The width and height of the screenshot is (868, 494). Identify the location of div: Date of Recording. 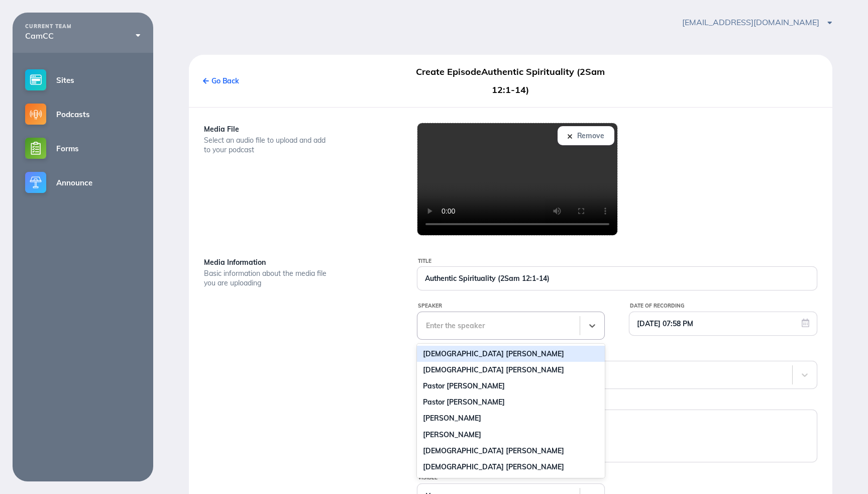
(723, 306).